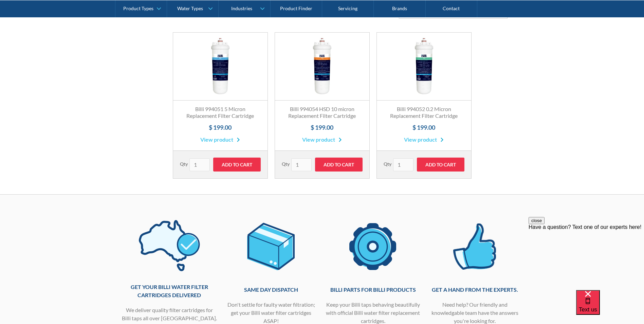 The image size is (644, 324). Describe the element at coordinates (372, 247) in the screenshot. I see `img: [Billi water filter cartridges] Billi parts for Billi products` at that location.